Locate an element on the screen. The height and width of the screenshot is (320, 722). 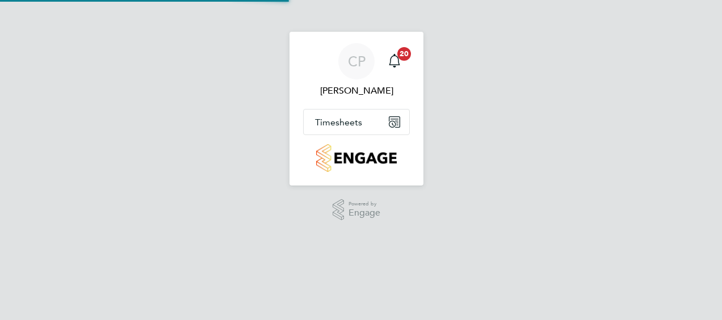
span: Timesheets is located at coordinates (338, 122).